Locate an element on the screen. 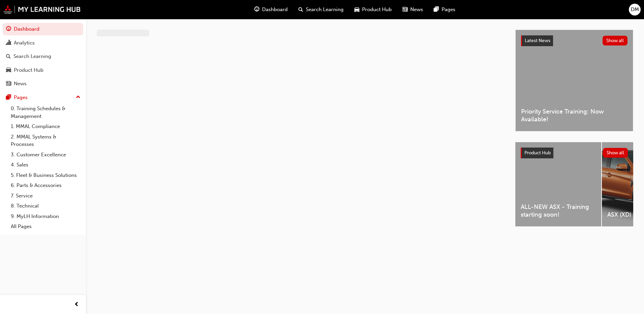 Image resolution: width=644 pixels, height=314 pixels. a: 2. MMAL Systems & Processes is located at coordinates (46, 140).